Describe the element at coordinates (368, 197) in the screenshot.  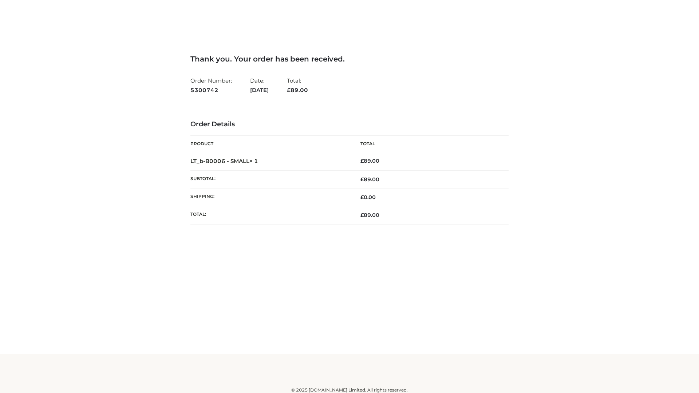
I see `bdi: 0.00` at that location.